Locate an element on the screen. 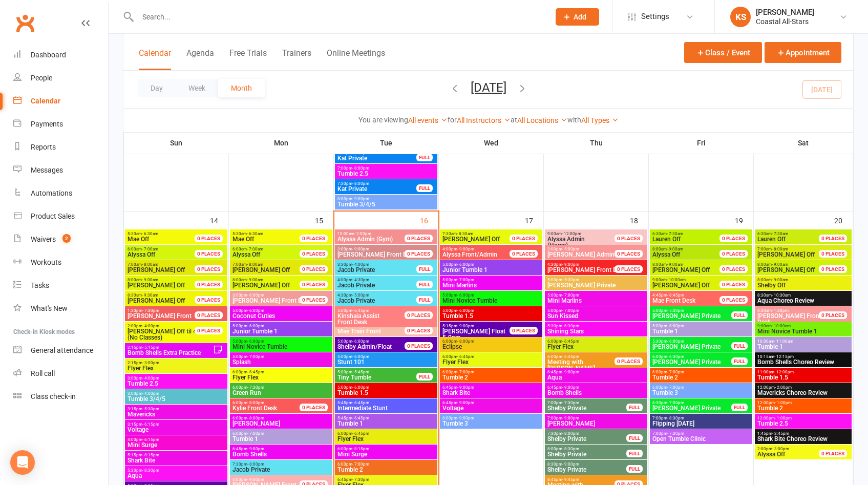 Image resolution: width=868 pixels, height=485 pixels. div: Class check-in is located at coordinates (53, 396).